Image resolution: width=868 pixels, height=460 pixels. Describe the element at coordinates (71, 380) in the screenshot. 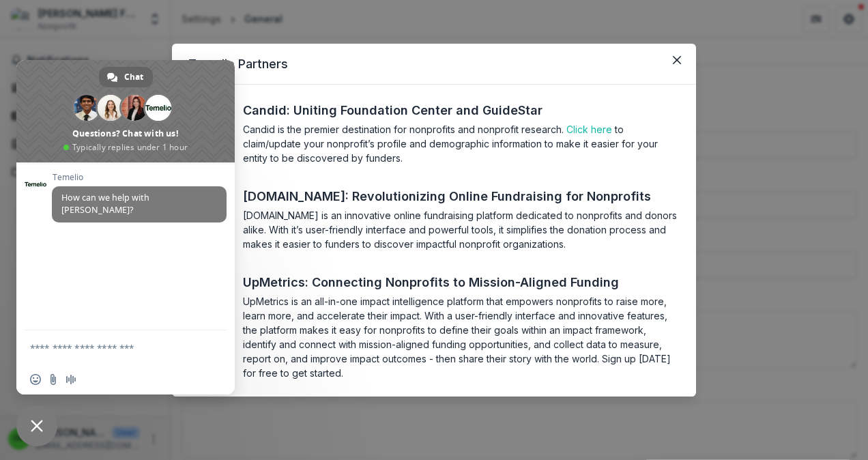

I see `span: Audio message` at that location.